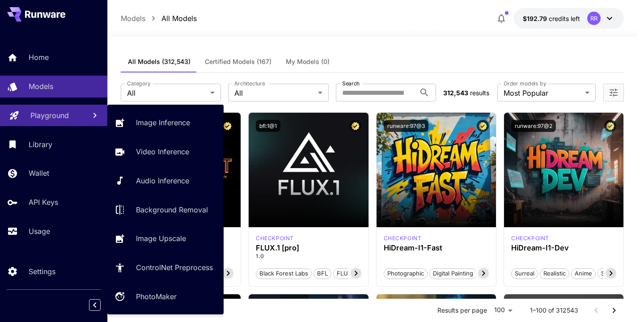 The image size is (644, 322). What do you see at coordinates (179, 18) in the screenshot?
I see `p: All Models` at bounding box center [179, 18].